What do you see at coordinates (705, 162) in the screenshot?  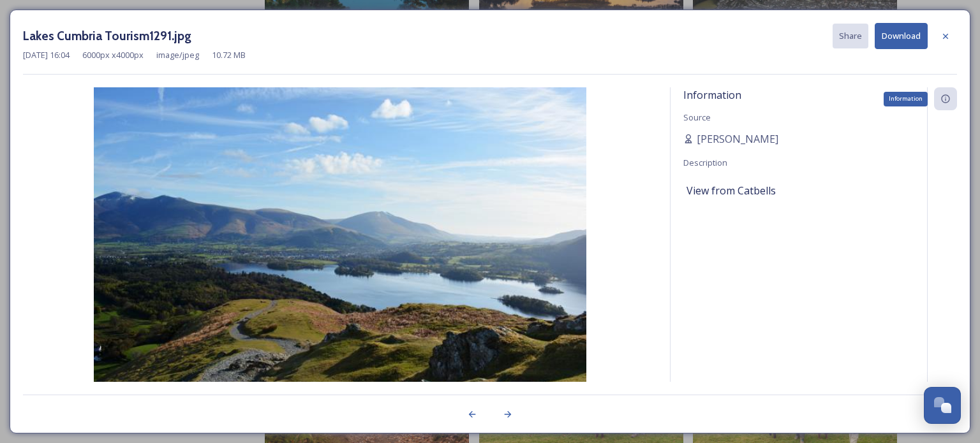 I see `span: Description` at bounding box center [705, 162].